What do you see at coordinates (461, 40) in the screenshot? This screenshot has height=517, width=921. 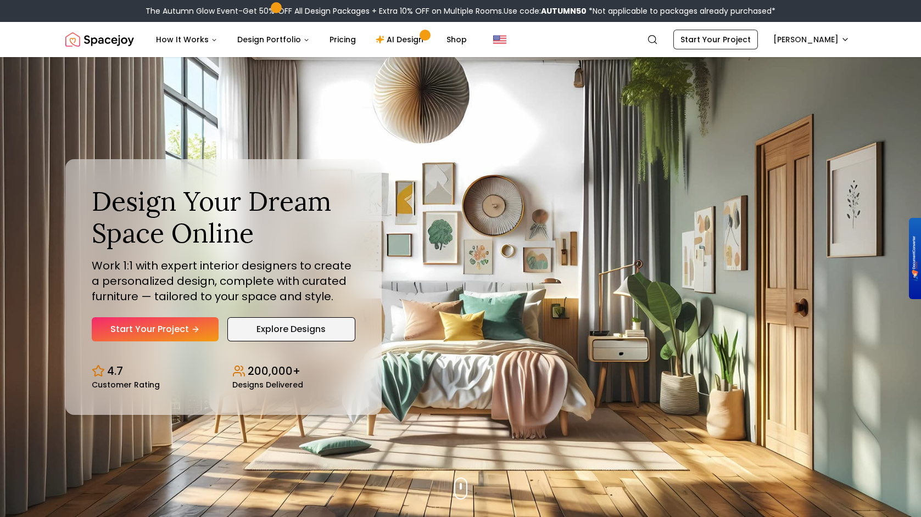 I see `nav: Global` at bounding box center [461, 40].